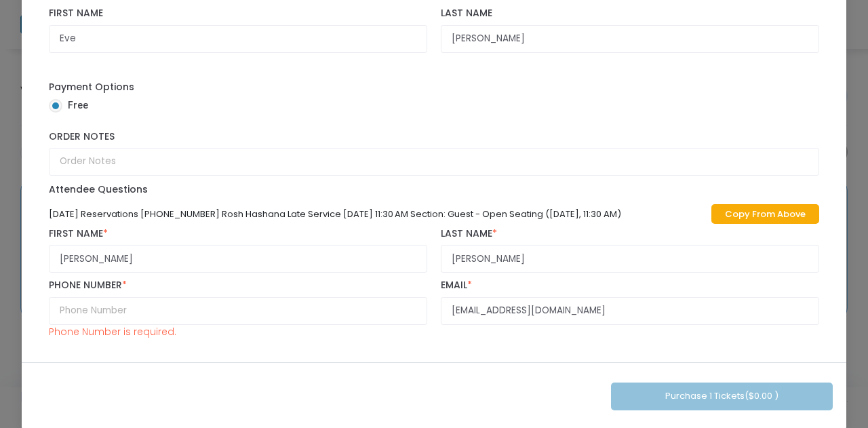 The height and width of the screenshot is (428, 868). I want to click on label: Attendee Questions, so click(99, 190).